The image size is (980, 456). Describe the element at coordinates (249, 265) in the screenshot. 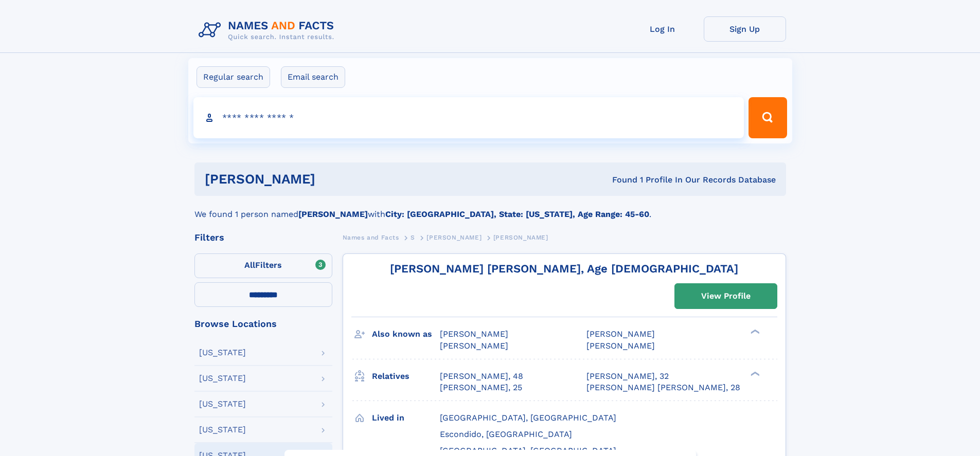

I see `span: All` at that location.